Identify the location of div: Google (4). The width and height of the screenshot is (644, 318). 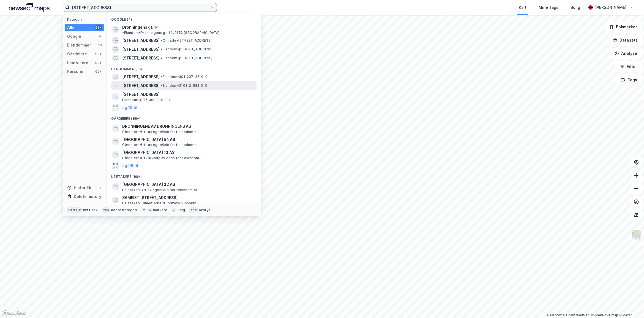
(184, 18).